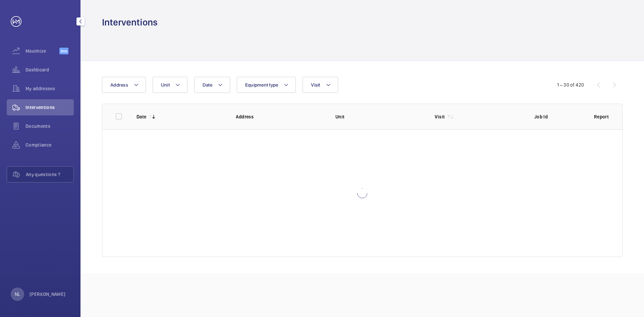  What do you see at coordinates (212, 85) in the screenshot?
I see `button: Date` at bounding box center [212, 85].